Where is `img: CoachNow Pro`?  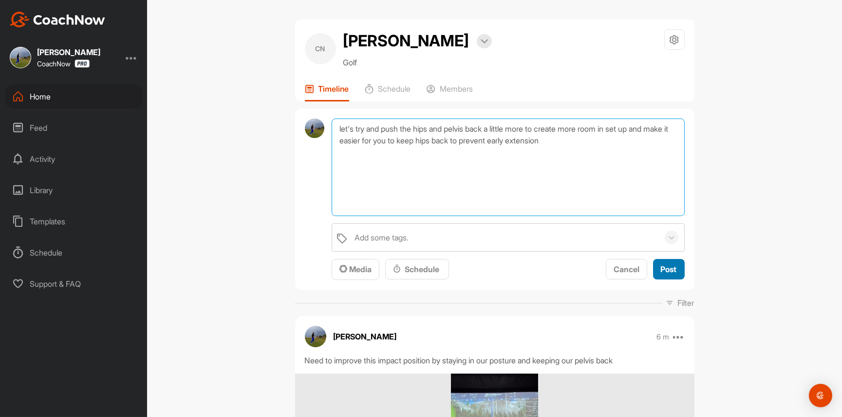 img: CoachNow Pro is located at coordinates (82, 63).